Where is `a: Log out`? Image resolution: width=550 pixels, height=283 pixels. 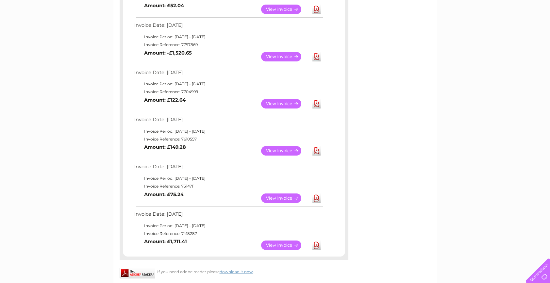
a: Log out is located at coordinates (536, 30).